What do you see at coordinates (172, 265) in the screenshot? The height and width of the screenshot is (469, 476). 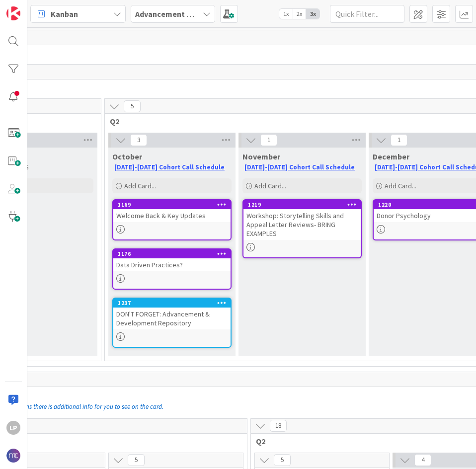 I see `div: Data Driven Practices?` at bounding box center [172, 265].